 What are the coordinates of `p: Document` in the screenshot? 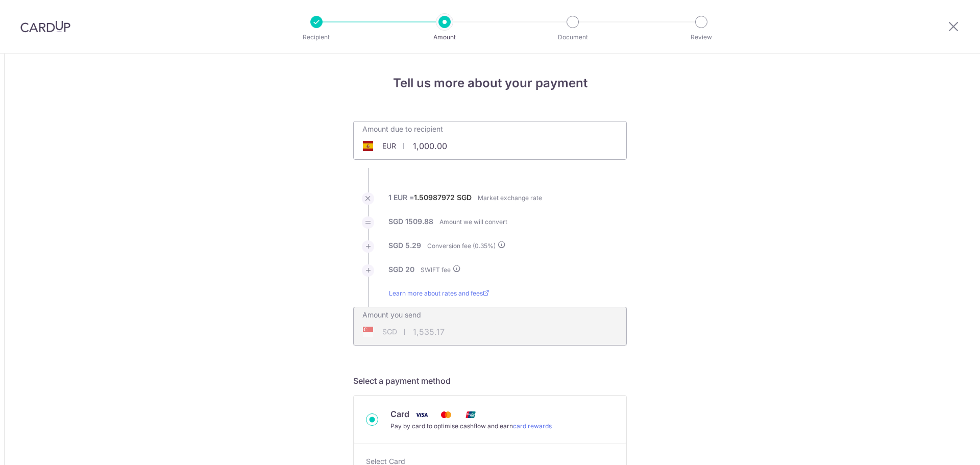 It's located at (572, 37).